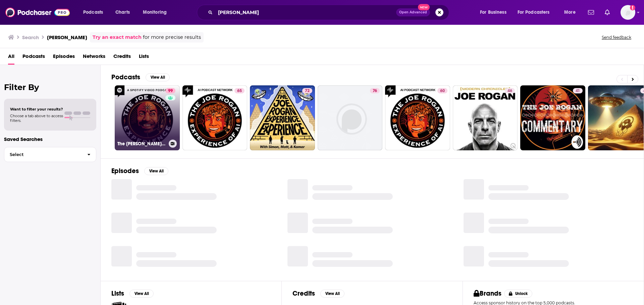 This screenshot has width=644, height=305. What do you see at coordinates (123, 12) in the screenshot?
I see `a: Charts` at bounding box center [123, 12].